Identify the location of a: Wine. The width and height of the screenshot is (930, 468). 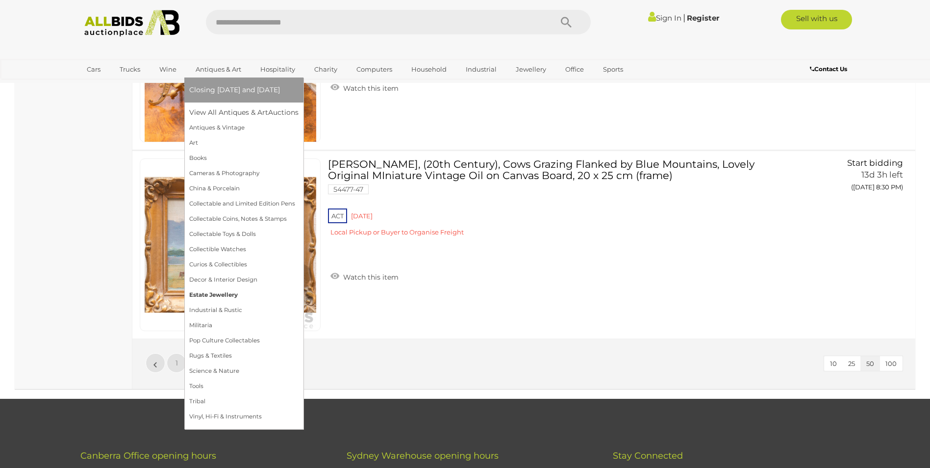
(168, 69).